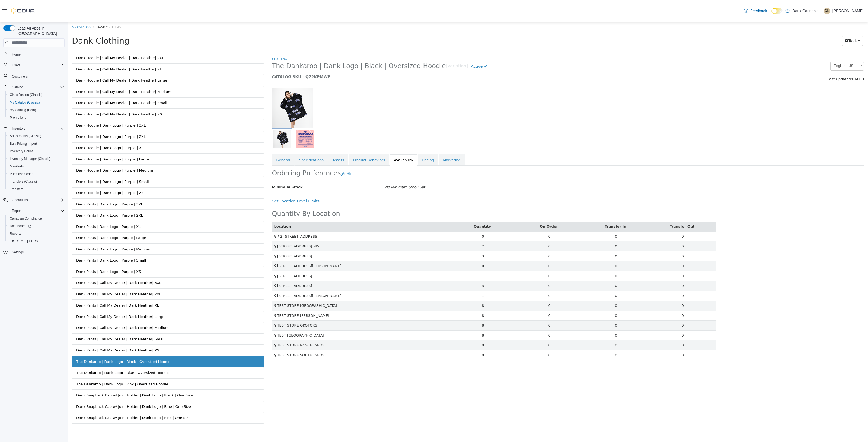 The image size is (868, 442). What do you see at coordinates (51, 272) in the screenshot?
I see `div: Dank Pants | Call My Dealer | Dark Heather| 2XL` at bounding box center [51, 272].